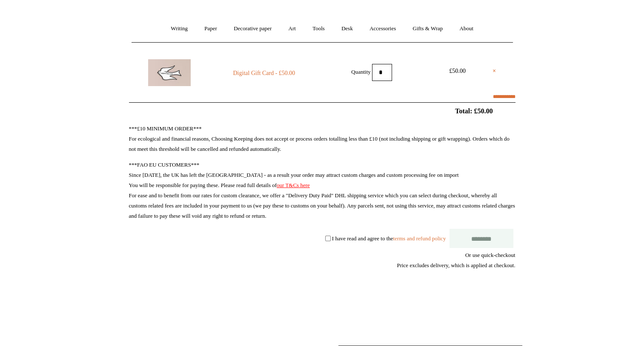 The width and height of the screenshot is (644, 346). What do you see at coordinates (419, 238) in the screenshot?
I see `a: terms and refund policy` at bounding box center [419, 238].